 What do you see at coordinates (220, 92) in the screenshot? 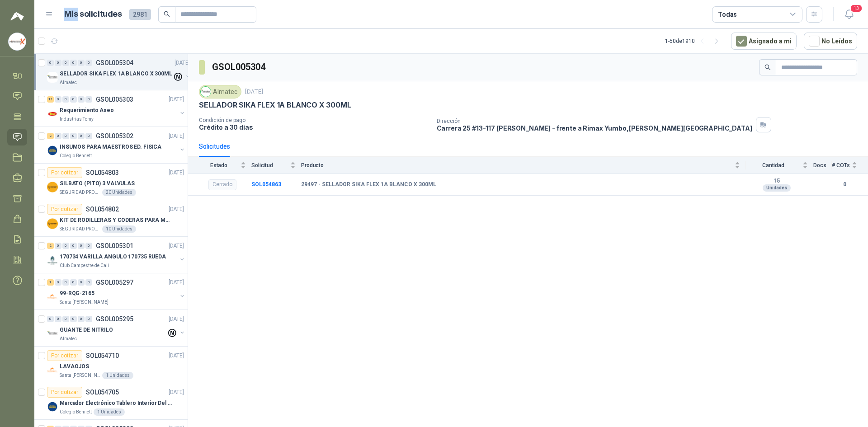
I see `div: Almatec` at bounding box center [220, 92].